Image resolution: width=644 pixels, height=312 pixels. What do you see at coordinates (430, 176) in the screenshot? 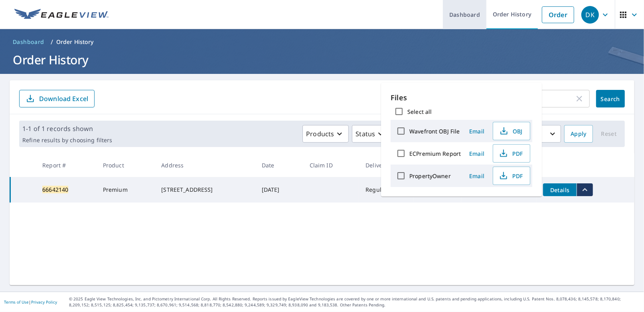
I see `label: PropertyOwner` at bounding box center [430, 176].